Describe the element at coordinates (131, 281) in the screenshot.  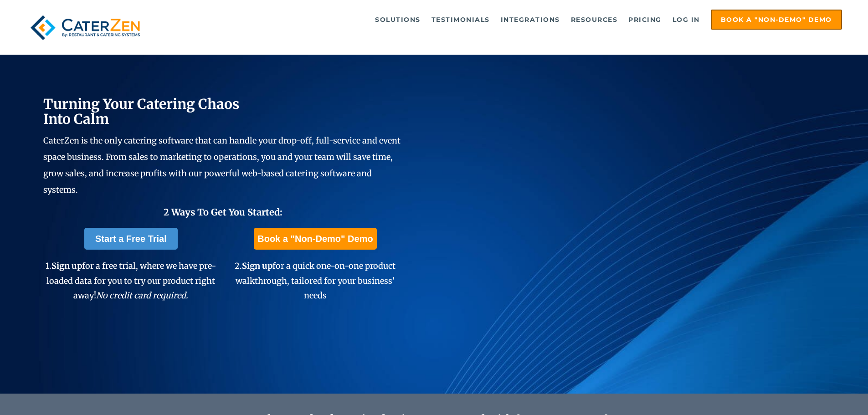
I see `span: 1. for a free trial, where we have pre-loaded data for you to try our product right away!` at that location.